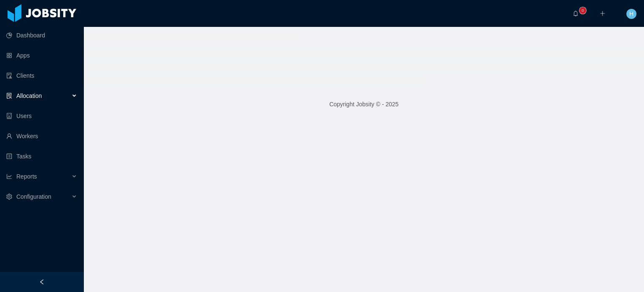 This screenshot has width=644, height=292. What do you see at coordinates (583, 11) in the screenshot?
I see `sup: 0` at bounding box center [583, 11].